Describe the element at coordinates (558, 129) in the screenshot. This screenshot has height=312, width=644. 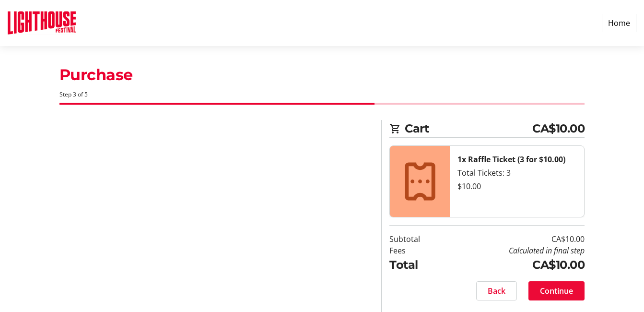
I see `span: CA$10.00` at that location.